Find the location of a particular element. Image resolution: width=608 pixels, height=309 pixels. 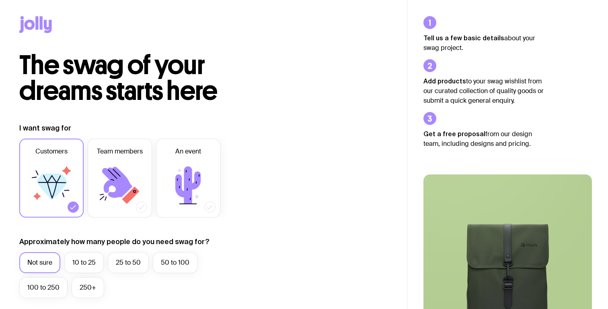

p: from our design team, including designs and pricing. is located at coordinates (484, 138).